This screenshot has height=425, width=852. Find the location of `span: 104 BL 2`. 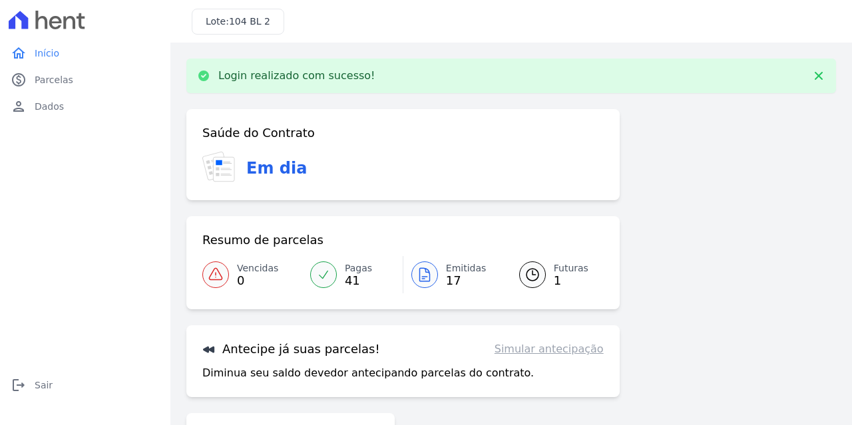

span: 104 BL 2 is located at coordinates (250, 21).